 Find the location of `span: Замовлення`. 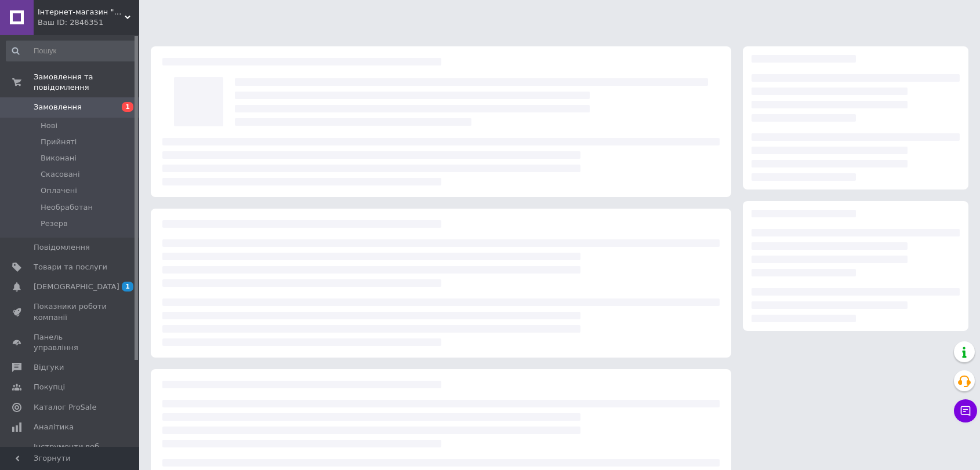

span: Замовлення is located at coordinates (58, 107).